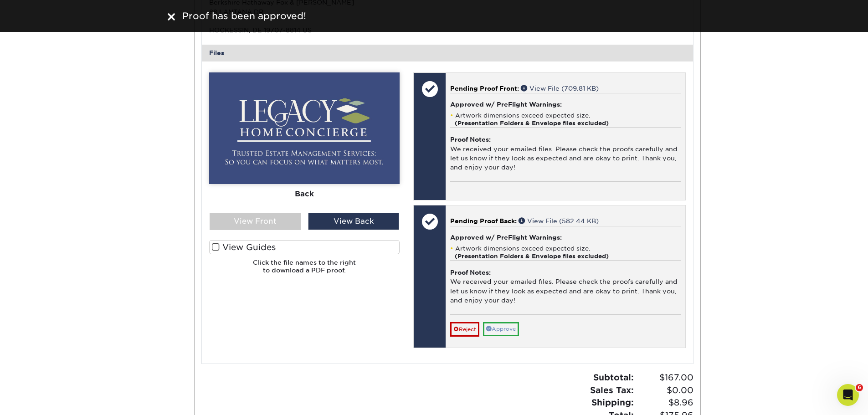  I want to click on div: View Front, so click(255, 221).